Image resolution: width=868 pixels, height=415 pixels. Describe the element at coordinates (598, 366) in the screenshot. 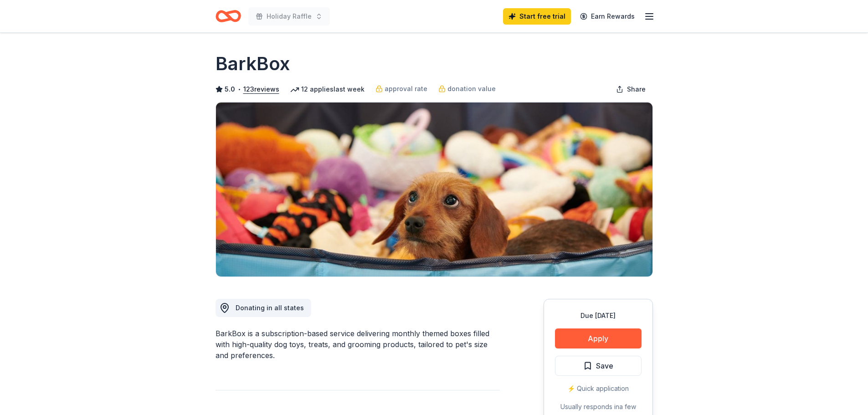

I see `button: Save` at that location.